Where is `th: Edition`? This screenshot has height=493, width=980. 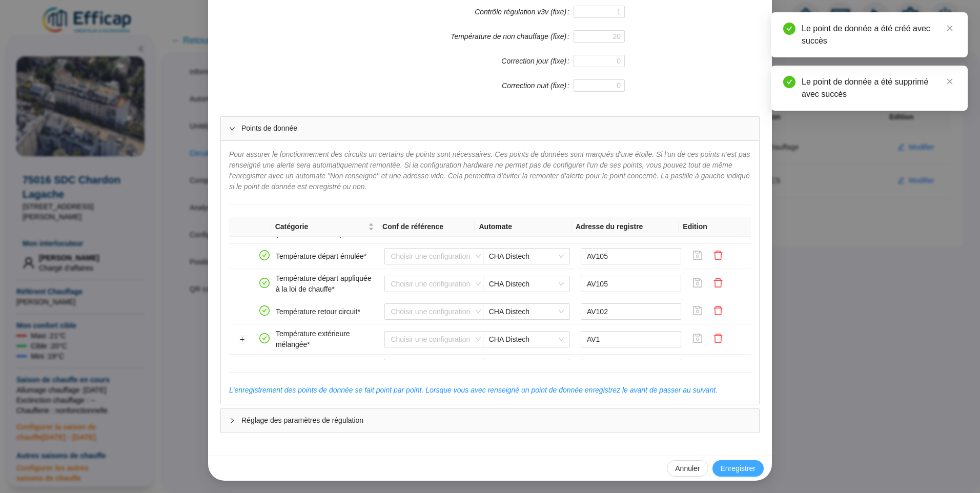
th: Edition is located at coordinates (711, 227).